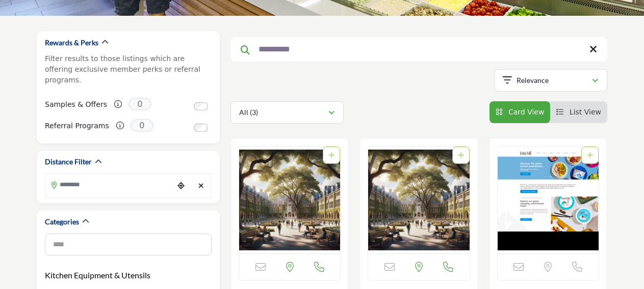  Describe the element at coordinates (289, 200) in the screenshot. I see `img: Epicurean Group` at that location.